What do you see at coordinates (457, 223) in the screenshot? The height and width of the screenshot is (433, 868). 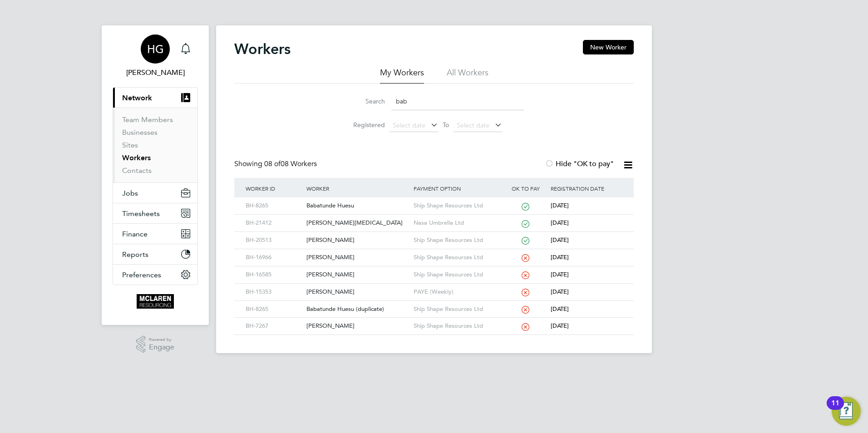 I see `div: Nasa Umbrella Ltd` at bounding box center [457, 223].